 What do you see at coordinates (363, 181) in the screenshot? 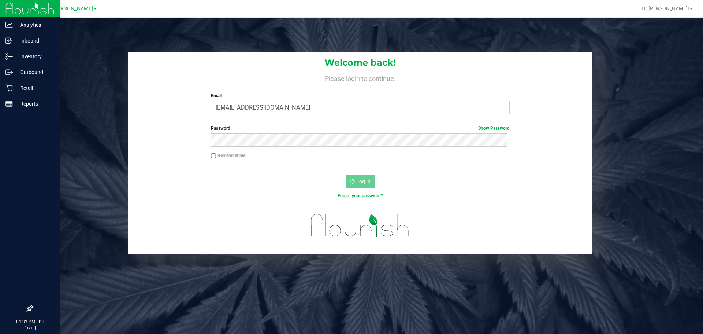
I see `span: Log In` at bounding box center [363, 181].